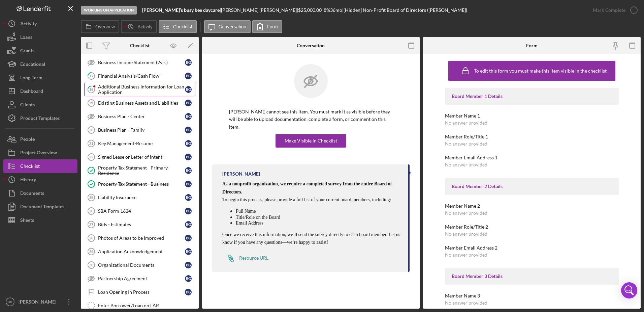  I want to click on a: 20Business Plan - FamilyBG, so click(139, 130).